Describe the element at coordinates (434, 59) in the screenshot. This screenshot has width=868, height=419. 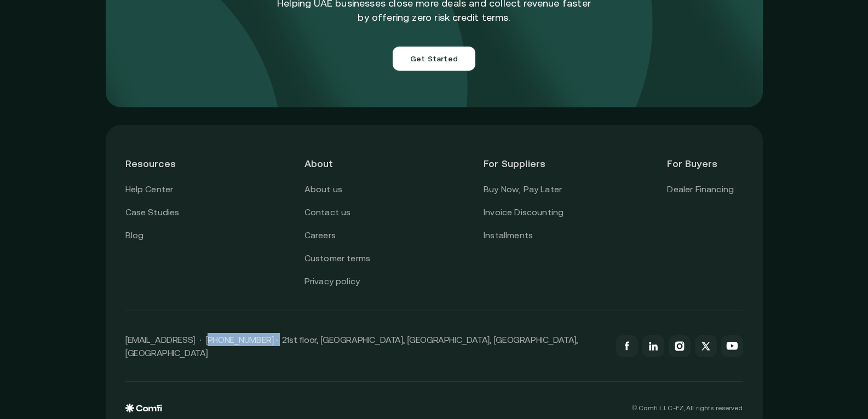
I see `button: Get Started` at that location.